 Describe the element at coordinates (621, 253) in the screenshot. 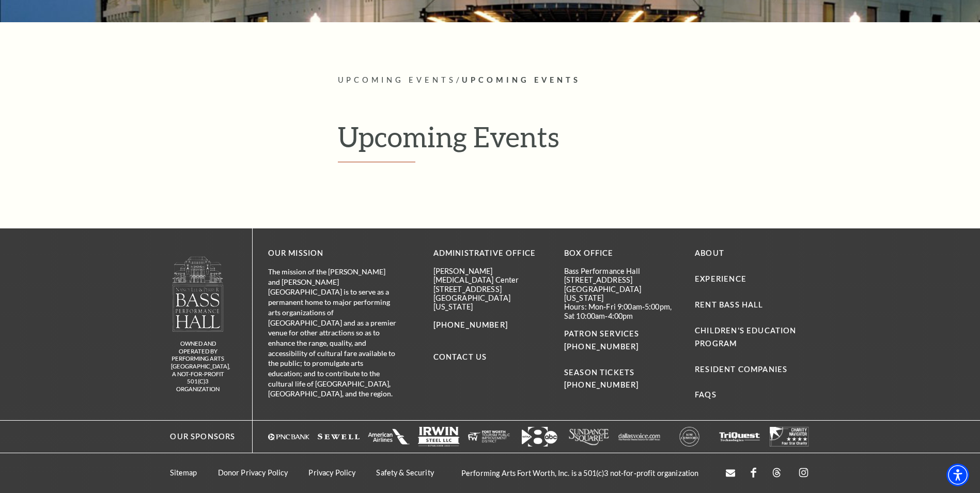

I see `p: BOX OFFICE` at that location.